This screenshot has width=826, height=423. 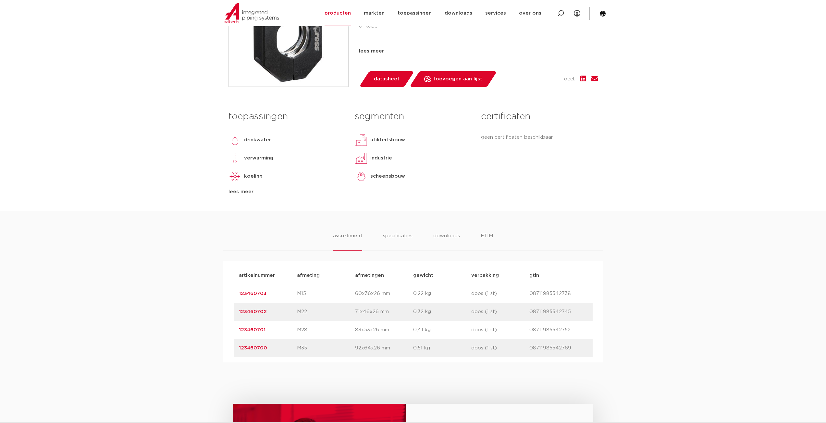 What do you see at coordinates (386, 79) in the screenshot?
I see `span: datasheet` at bounding box center [386, 79].